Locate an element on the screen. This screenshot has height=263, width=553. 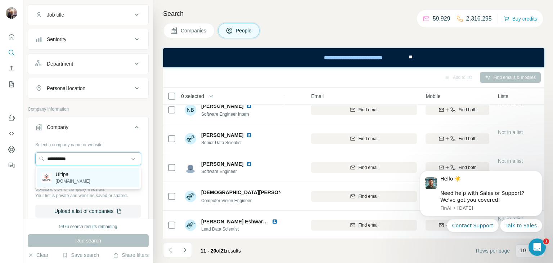
span: Mobile is located at coordinates (433, 96).